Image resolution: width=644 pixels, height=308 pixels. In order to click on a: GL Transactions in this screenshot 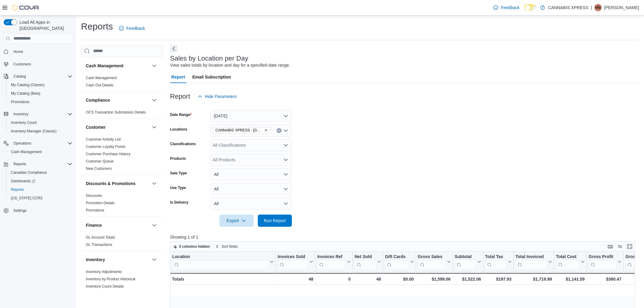, I will do `click(99, 245)`.